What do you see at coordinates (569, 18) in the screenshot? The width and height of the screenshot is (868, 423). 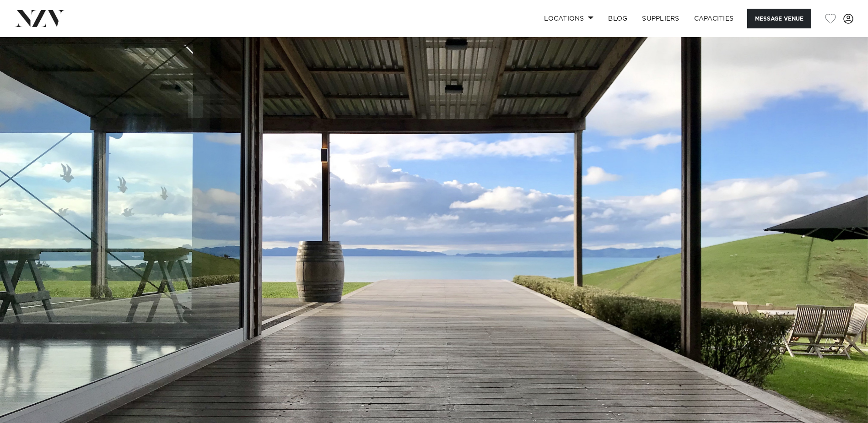 I see `a: Locations` at bounding box center [569, 18].